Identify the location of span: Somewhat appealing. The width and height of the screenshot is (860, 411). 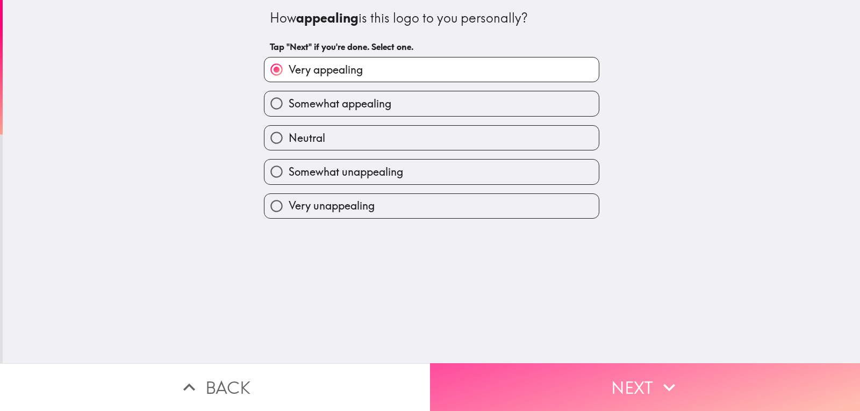
(340, 104).